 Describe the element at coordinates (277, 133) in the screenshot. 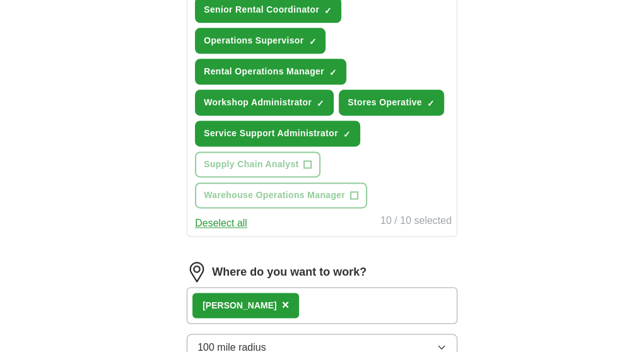

I see `button: Service Support Administrator✓` at that location.